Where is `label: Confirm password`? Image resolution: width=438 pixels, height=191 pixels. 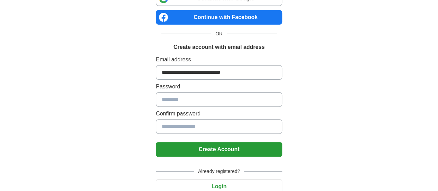
label: Confirm password is located at coordinates (219, 114).